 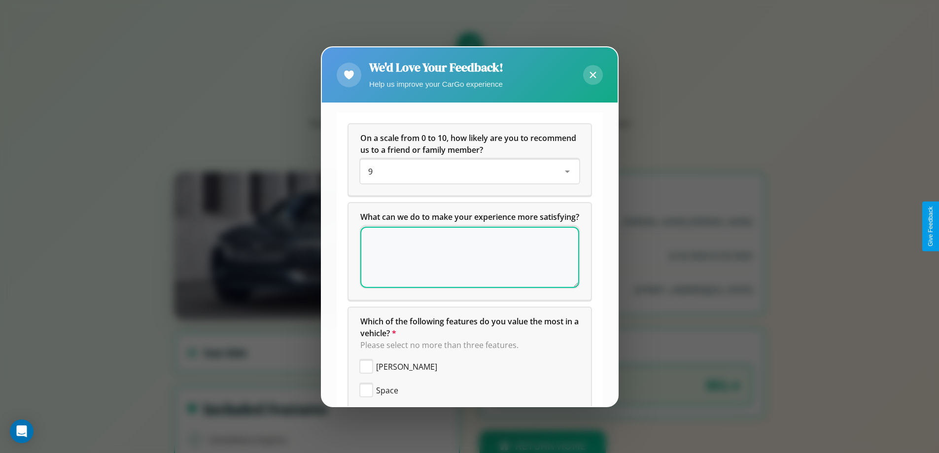 I want to click on span: What can we do to make your experience more satisfying?, so click(x=470, y=217).